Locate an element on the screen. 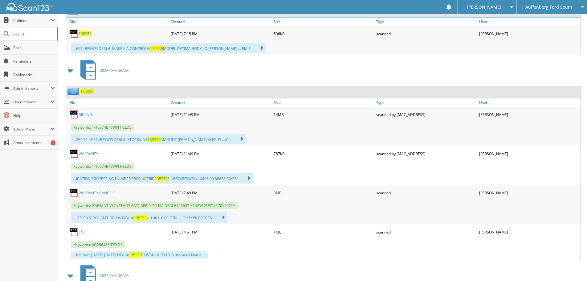 This screenshot has height=281, width=587. span: Help is located at coordinates (34, 115).